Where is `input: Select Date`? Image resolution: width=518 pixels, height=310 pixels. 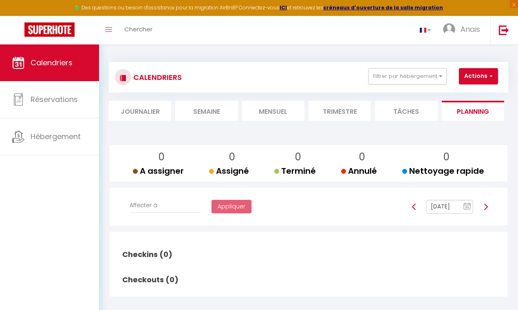
input: Select Date is located at coordinates (449, 207).